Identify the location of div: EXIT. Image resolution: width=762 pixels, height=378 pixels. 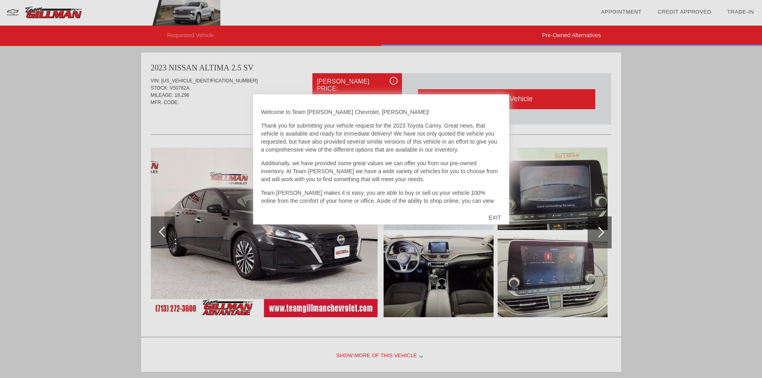
(494, 218).